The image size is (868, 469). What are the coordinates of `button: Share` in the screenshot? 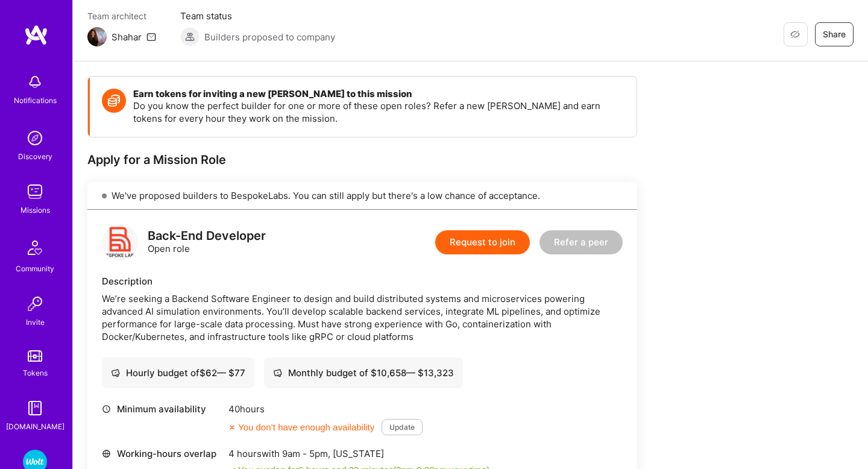 It's located at (835, 34).